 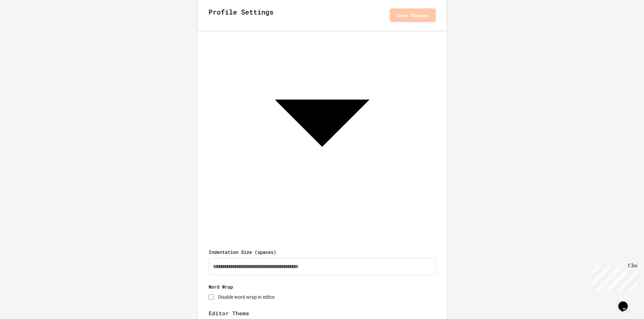 What do you see at coordinates (246, 297) in the screenshot?
I see `label: Disable word wrap in editor` at bounding box center [246, 297].